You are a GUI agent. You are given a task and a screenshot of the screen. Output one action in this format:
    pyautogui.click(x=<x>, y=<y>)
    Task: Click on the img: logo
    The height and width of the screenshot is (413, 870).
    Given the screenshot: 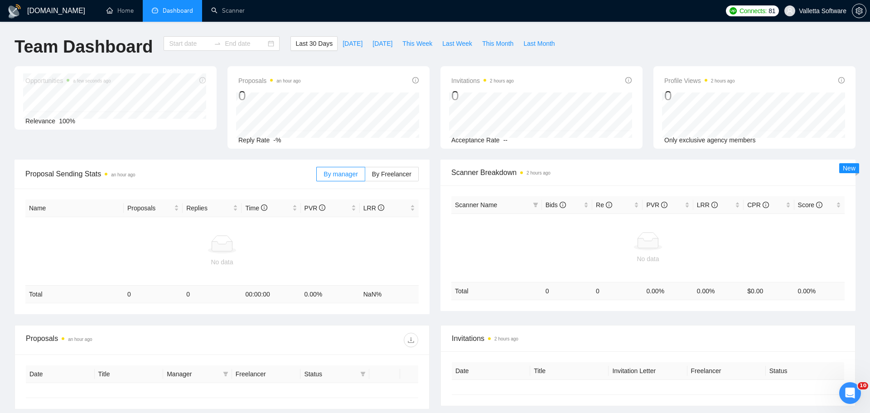 What is the action you would take?
    pyautogui.click(x=14, y=11)
    